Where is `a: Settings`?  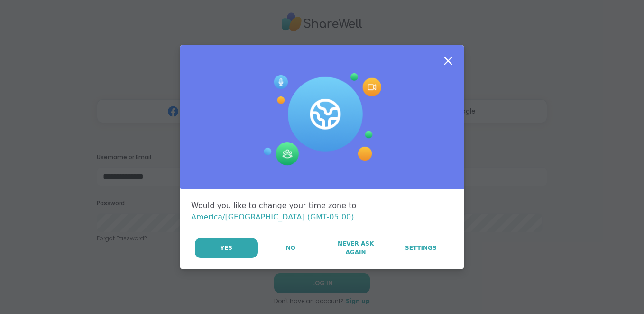 a: Settings is located at coordinates (421, 248).